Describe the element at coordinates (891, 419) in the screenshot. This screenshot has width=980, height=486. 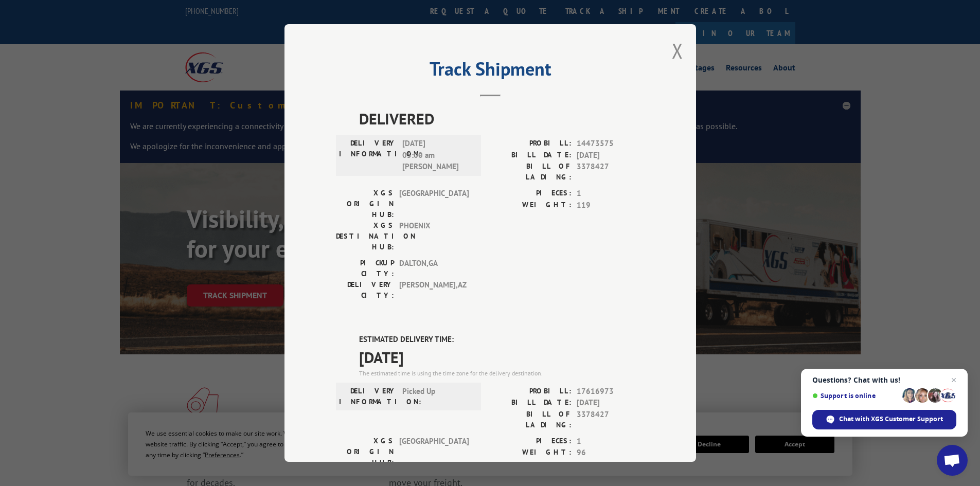
I see `span: Chat with XGS Customer Support` at that location.